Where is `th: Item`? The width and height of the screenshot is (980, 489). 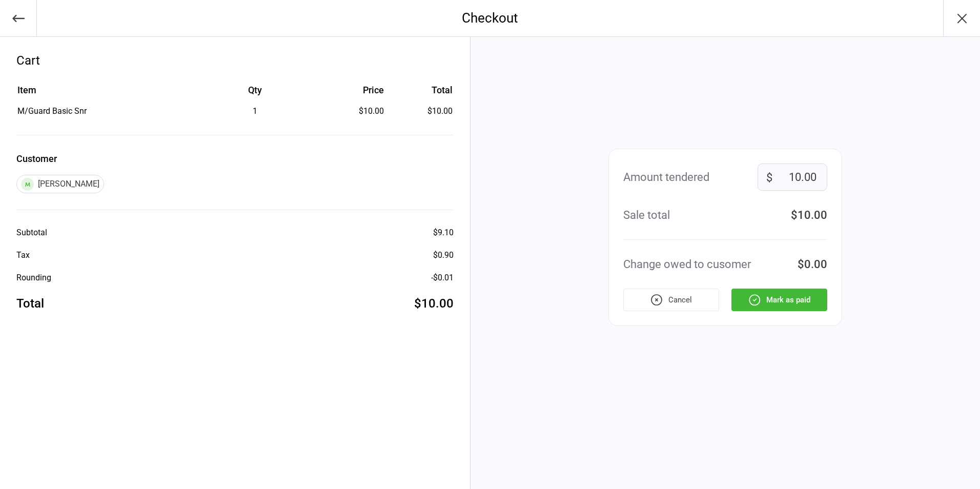 th: Item is located at coordinates (106, 93).